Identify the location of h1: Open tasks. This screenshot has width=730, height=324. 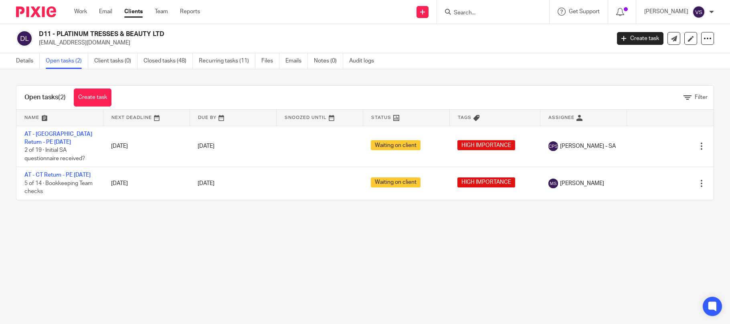
(45, 97).